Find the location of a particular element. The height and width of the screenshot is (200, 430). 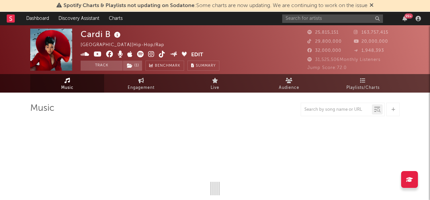

button: (1) is located at coordinates (132, 66).